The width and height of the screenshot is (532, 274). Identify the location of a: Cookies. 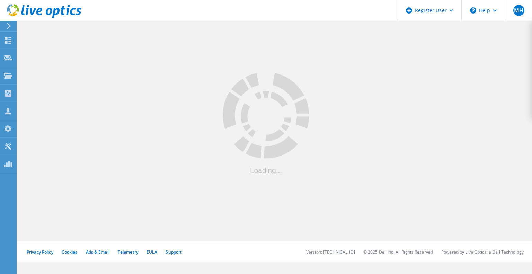
(70, 252).